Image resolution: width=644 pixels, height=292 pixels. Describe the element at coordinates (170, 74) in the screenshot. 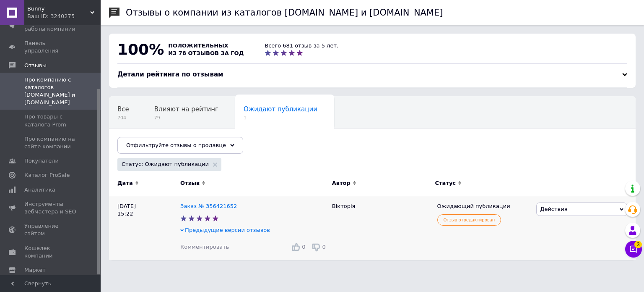

I see `span: Детали рейтинга по отзывам` at that location.